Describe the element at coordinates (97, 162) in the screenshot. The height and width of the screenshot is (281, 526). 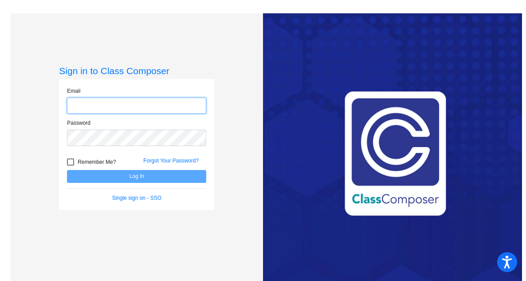
I see `span: Remember Me?` at that location.